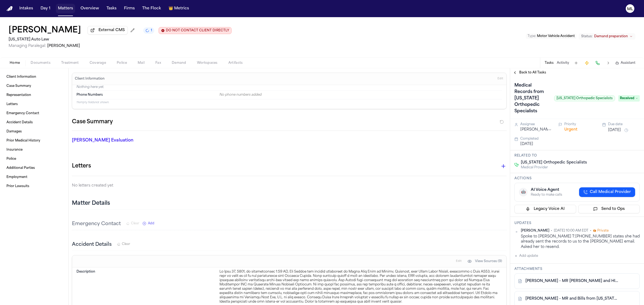 The height and width of the screenshot is (305, 644). What do you see at coordinates (563, 63) in the screenshot?
I see `button: Activity` at bounding box center [563, 63].